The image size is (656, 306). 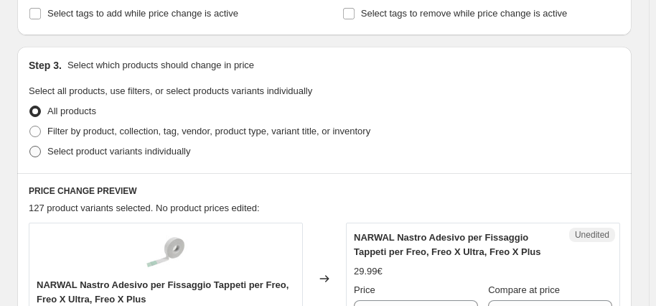 What do you see at coordinates (72, 111) in the screenshot?
I see `span: All products` at bounding box center [72, 111].